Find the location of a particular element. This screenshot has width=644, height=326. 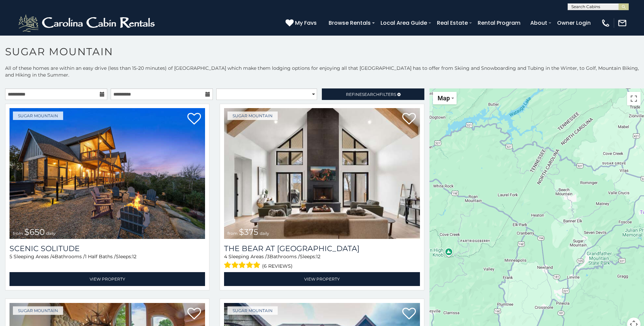

img: The Bear At Sugar Mountain is located at coordinates (322, 173).